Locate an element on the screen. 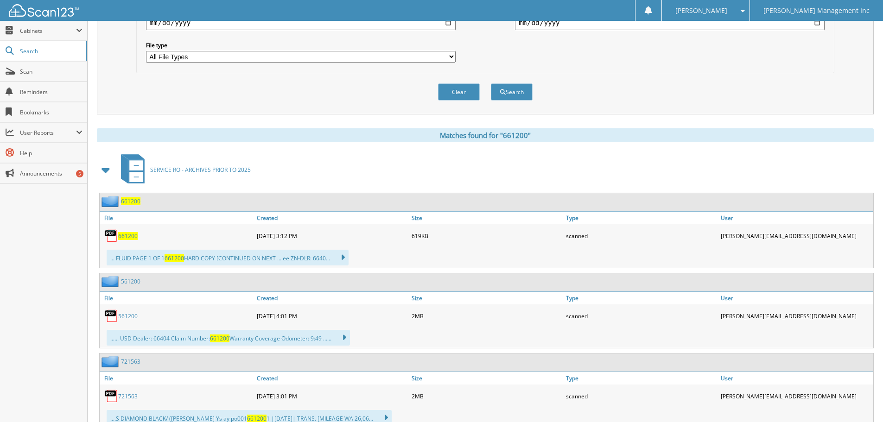 This screenshot has height=422, width=883. div: 619KB is located at coordinates (486, 236).